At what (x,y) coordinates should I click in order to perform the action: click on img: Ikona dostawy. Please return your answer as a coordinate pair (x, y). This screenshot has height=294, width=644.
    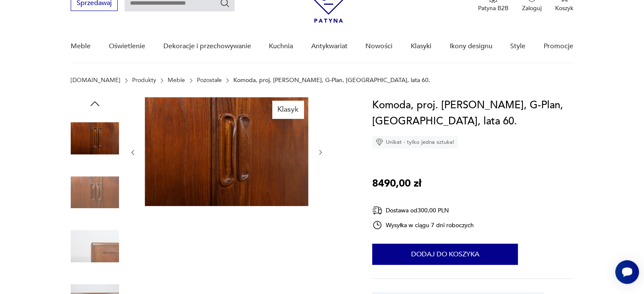
    Looking at the image, I should click on (377, 210).